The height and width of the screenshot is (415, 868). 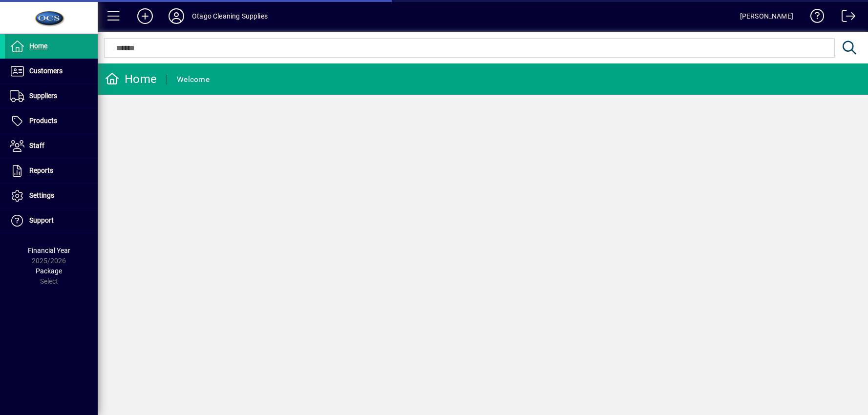 What do you see at coordinates (51, 220) in the screenshot?
I see `a: Support` at bounding box center [51, 220].